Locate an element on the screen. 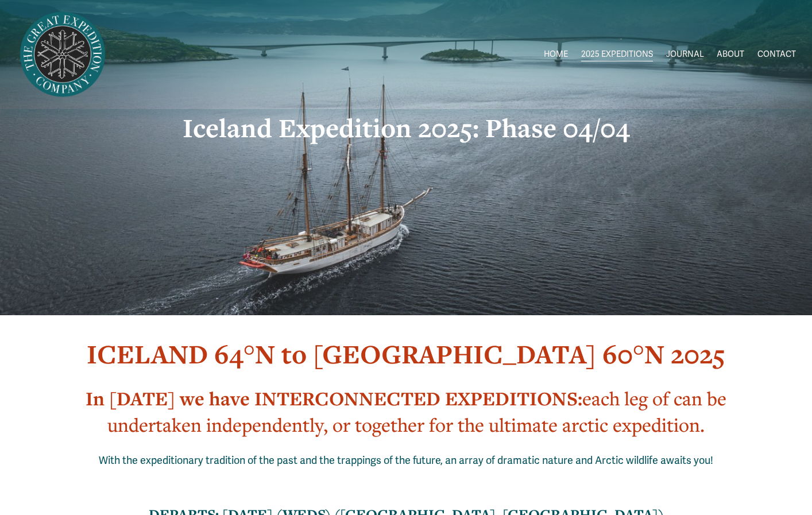 This screenshot has height=515, width=812. a: ABOUT is located at coordinates (731, 54).